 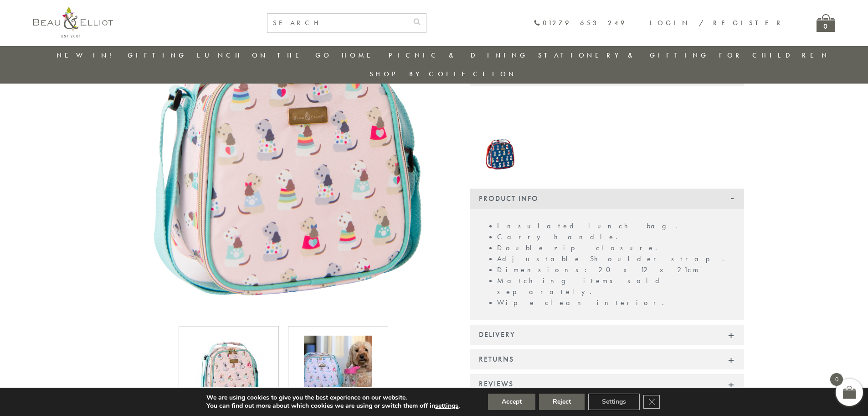 What do you see at coordinates (333, 398) in the screenshot?
I see `p: We are using cookies to give you the best experience on our website.` at bounding box center [333, 398].